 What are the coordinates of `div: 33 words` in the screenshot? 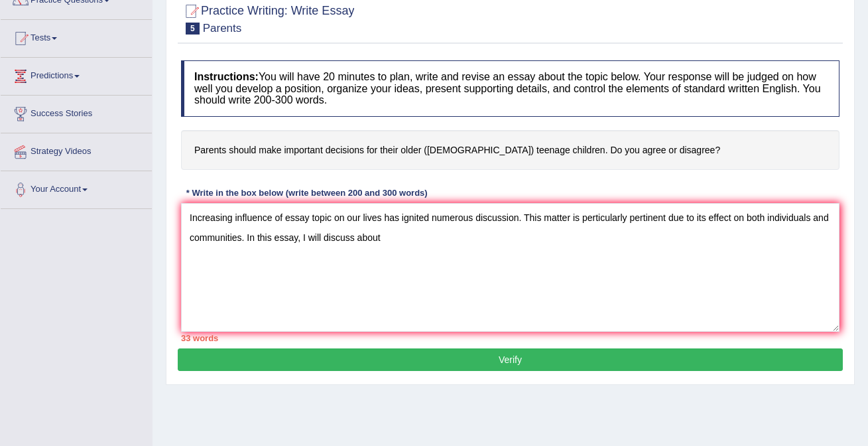 It's located at (510, 338).